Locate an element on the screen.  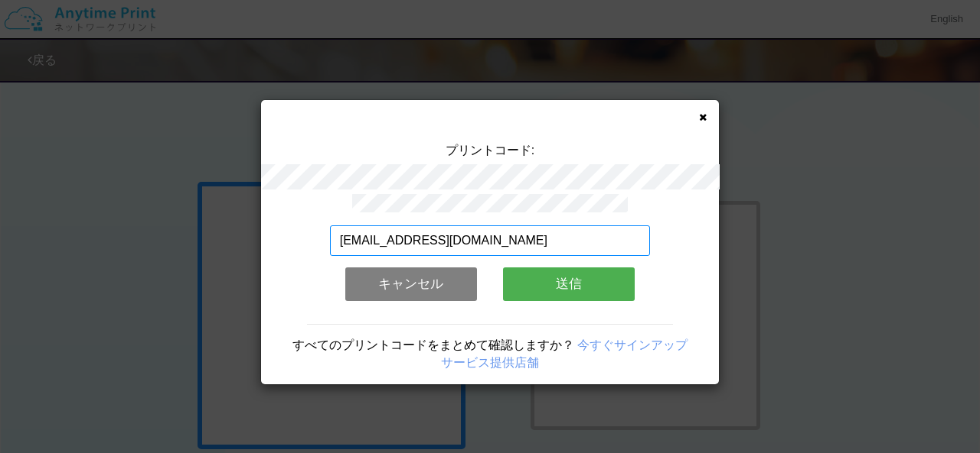
button: キャンセル is located at coordinates (411, 284).